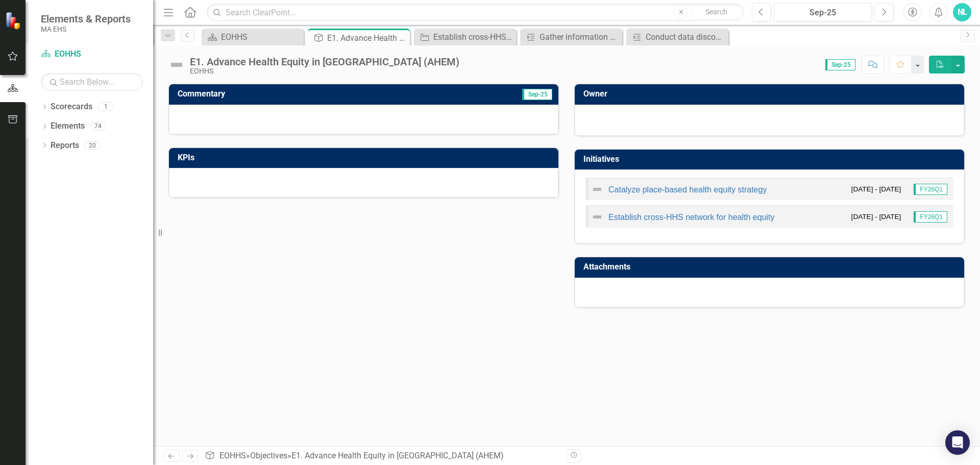 The image size is (980, 465). Describe the element at coordinates (687, 189) in the screenshot. I see `a: Catalyze place-based health equity strategy` at that location.